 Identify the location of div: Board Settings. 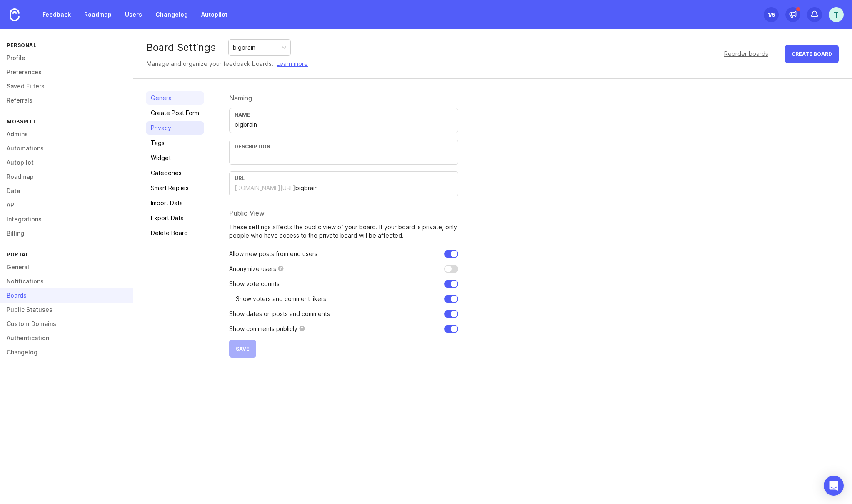
(181, 48).